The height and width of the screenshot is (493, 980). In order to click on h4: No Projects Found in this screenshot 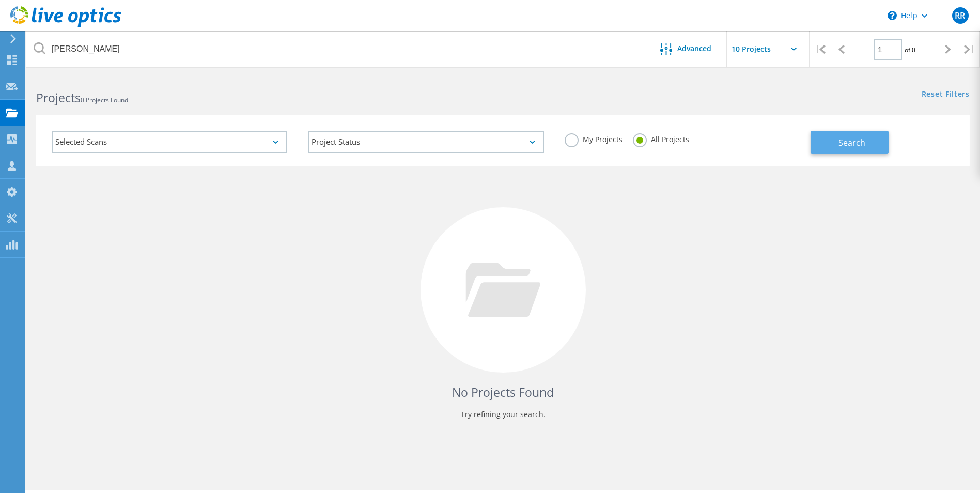, I will do `click(503, 392)`.